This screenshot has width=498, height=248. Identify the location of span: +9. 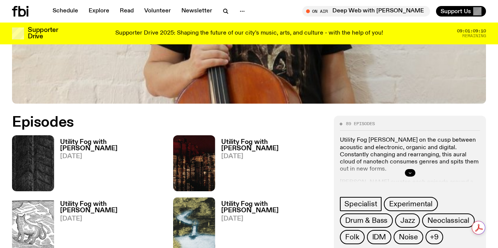
(434, 237).